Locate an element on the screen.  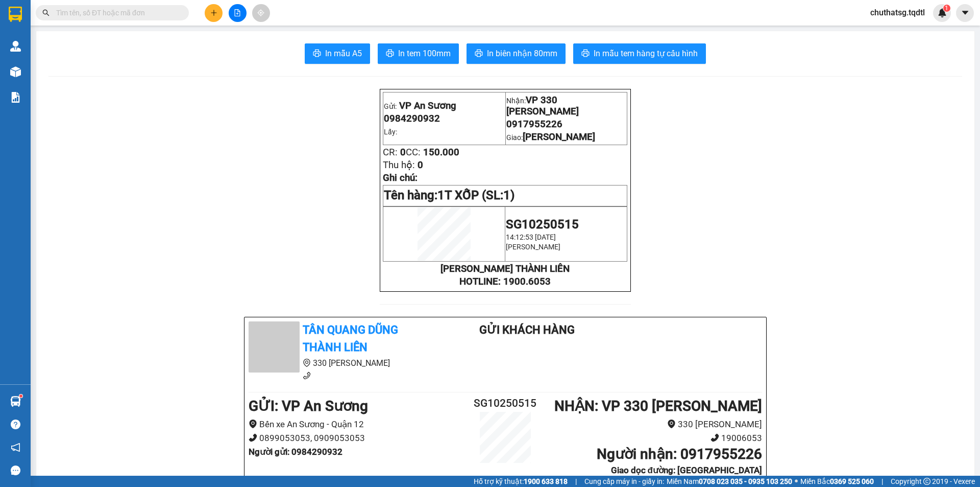
button: plus is located at coordinates (213, 13).